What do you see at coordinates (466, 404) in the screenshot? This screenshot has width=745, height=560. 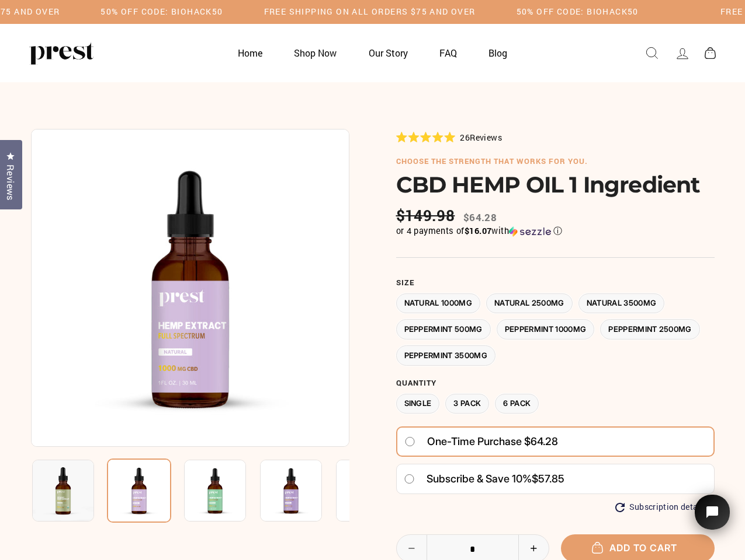 I see `label: 3 Pack` at bounding box center [466, 404].